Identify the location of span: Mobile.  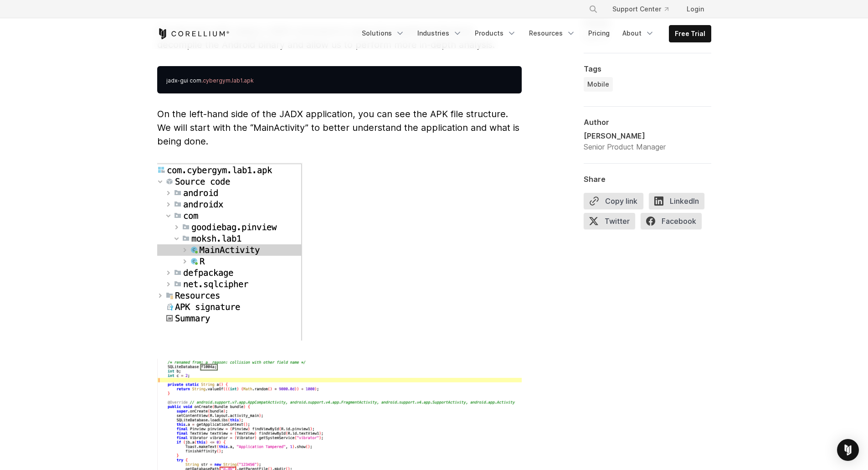
(598, 84).